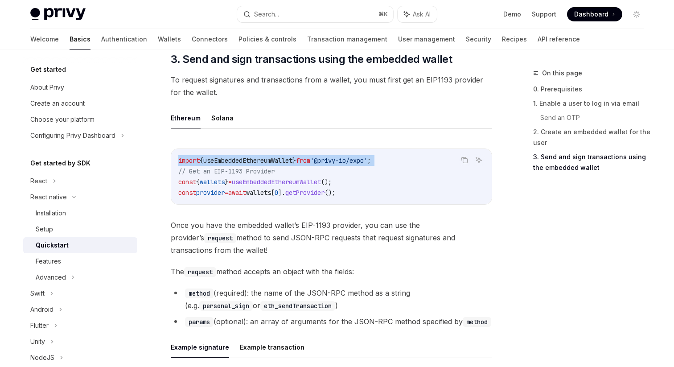 This screenshot has width=674, height=367. I want to click on li: (optional): an array of arguments for the JSON-RPC method specified by, so click(331, 321).